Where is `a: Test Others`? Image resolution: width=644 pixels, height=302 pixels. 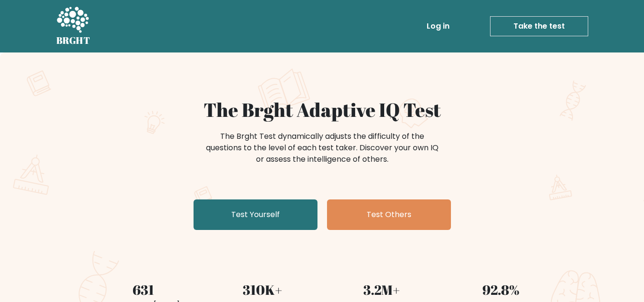 a: Test Others is located at coordinates (389, 215).